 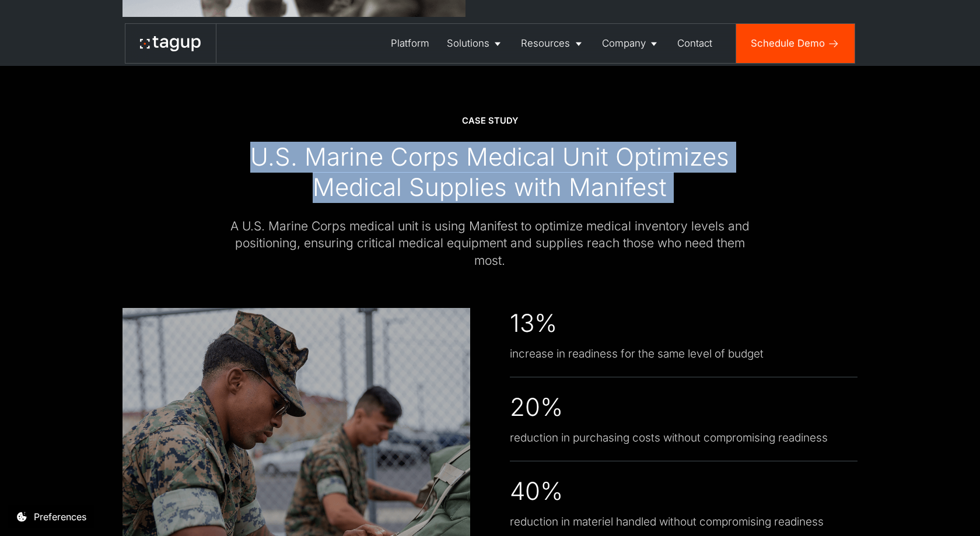 I want to click on div: CASE STUDY, so click(x=490, y=121).